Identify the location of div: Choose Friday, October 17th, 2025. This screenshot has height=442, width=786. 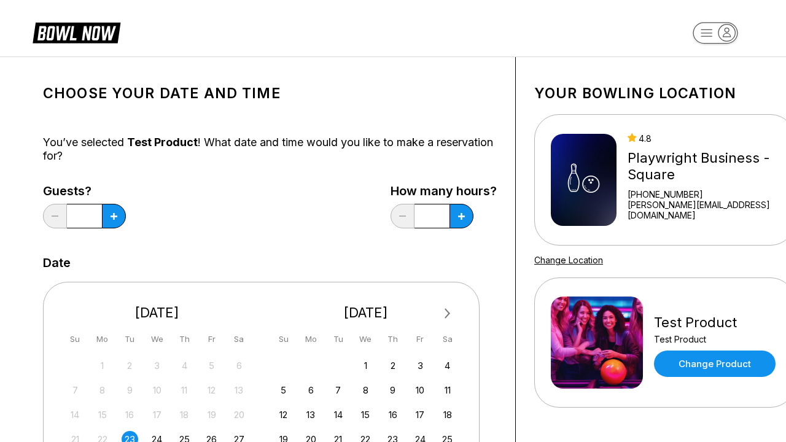
(420, 415).